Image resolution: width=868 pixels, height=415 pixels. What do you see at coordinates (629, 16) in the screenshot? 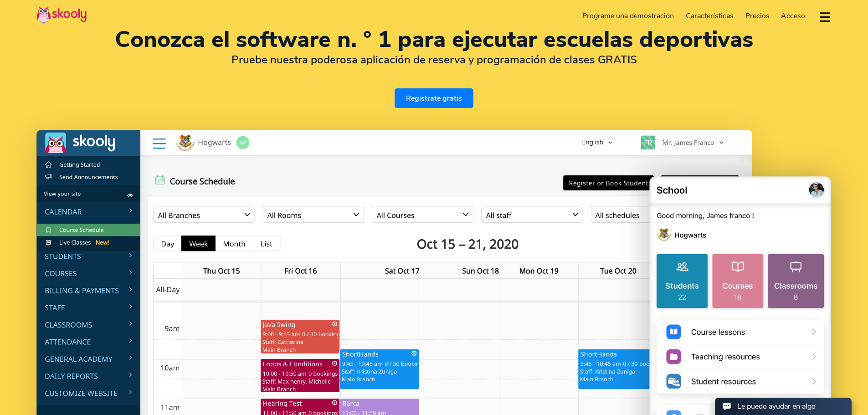
I see `a: Programe una demostración` at bounding box center [629, 16].